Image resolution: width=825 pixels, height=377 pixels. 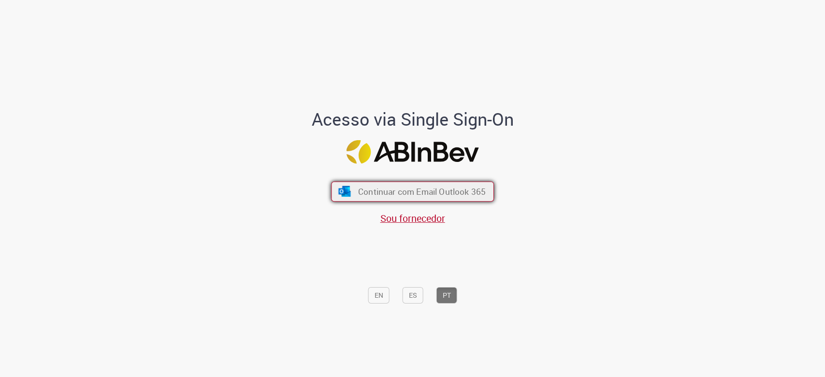 I want to click on button: PT, so click(x=447, y=295).